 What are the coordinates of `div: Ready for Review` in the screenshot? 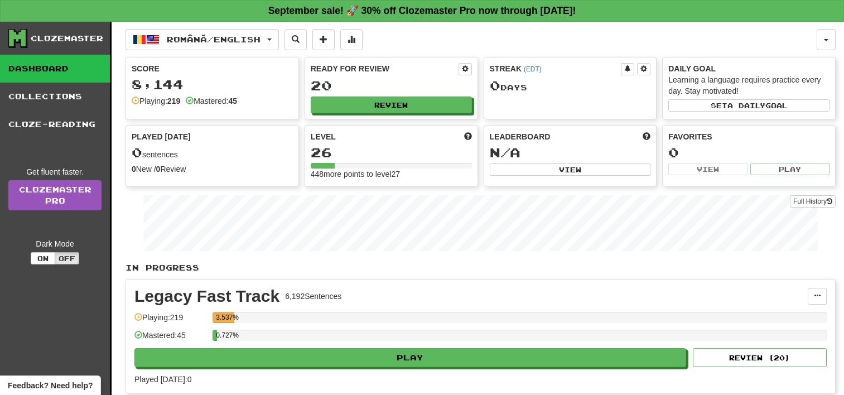 It's located at (384, 69).